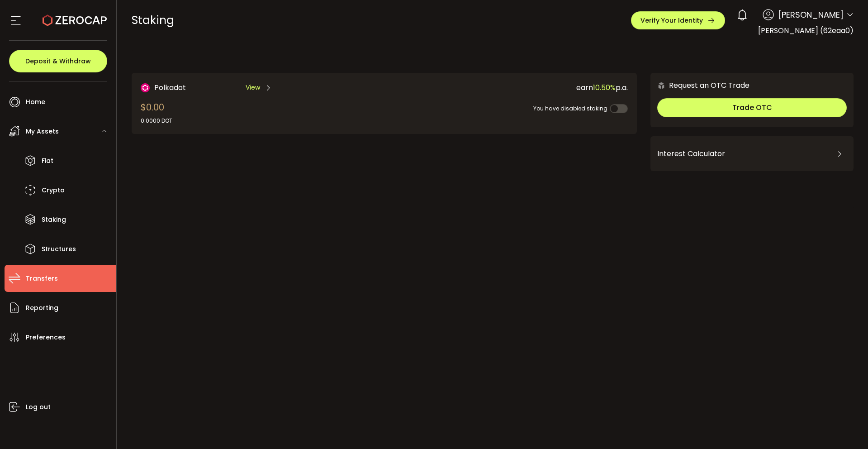  Describe the element at coordinates (845, 427) in the screenshot. I see `div: Chat Widget` at that location.